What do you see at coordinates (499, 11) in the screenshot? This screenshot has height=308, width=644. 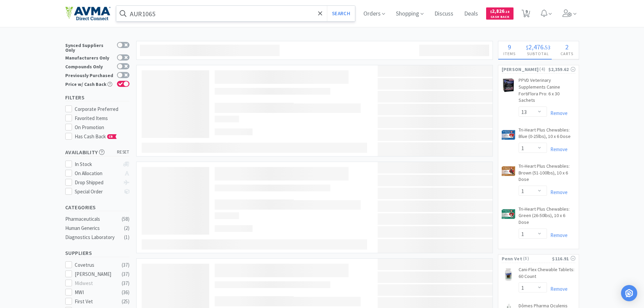 I see `span: 2,826` at bounding box center [499, 11].